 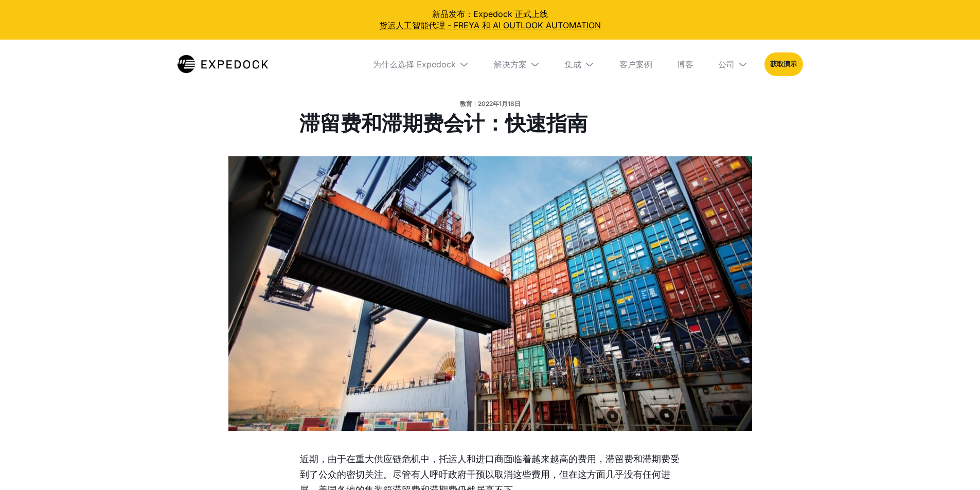 I want to click on a: 客户案例, so click(x=635, y=64).